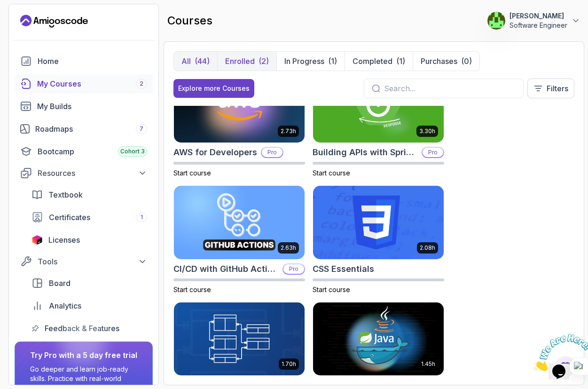 This screenshot has width=588, height=389. Describe the element at coordinates (64, 240) in the screenshot. I see `span: Licenses` at that location.